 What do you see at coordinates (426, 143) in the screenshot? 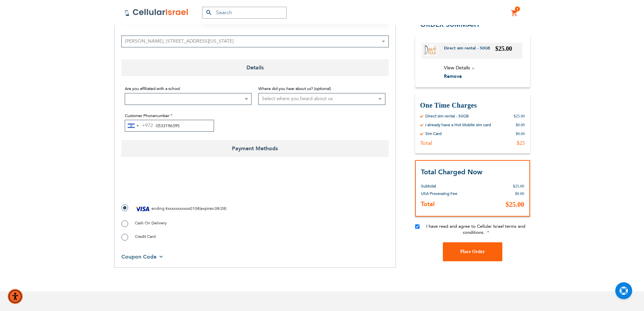
I see `div: Total` at bounding box center [426, 143].